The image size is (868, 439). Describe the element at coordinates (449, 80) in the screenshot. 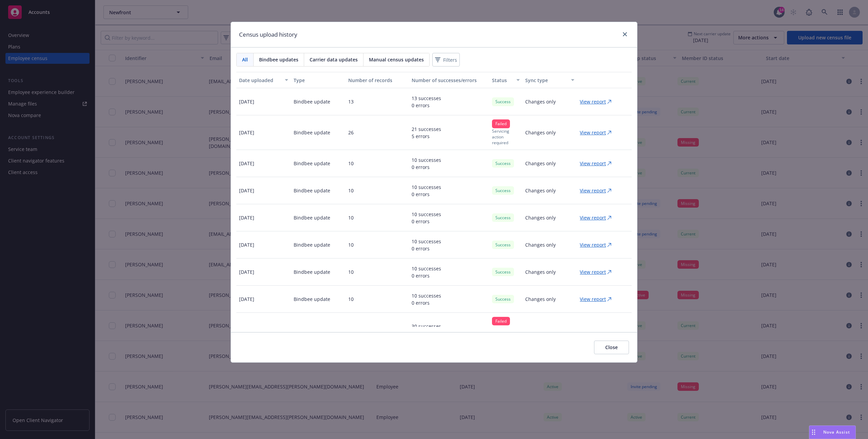

I see `div: Number of successes/errors` at that location.